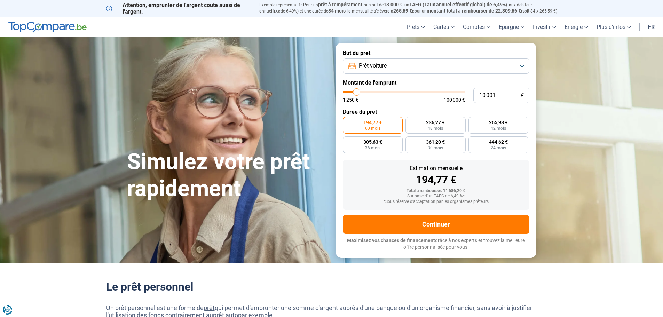 The height and width of the screenshot is (317, 663). What do you see at coordinates (436, 244) in the screenshot?
I see `p: grâce à nos experts et trouvez la meilleure offre personnalisée pour vous.` at bounding box center [436, 244].